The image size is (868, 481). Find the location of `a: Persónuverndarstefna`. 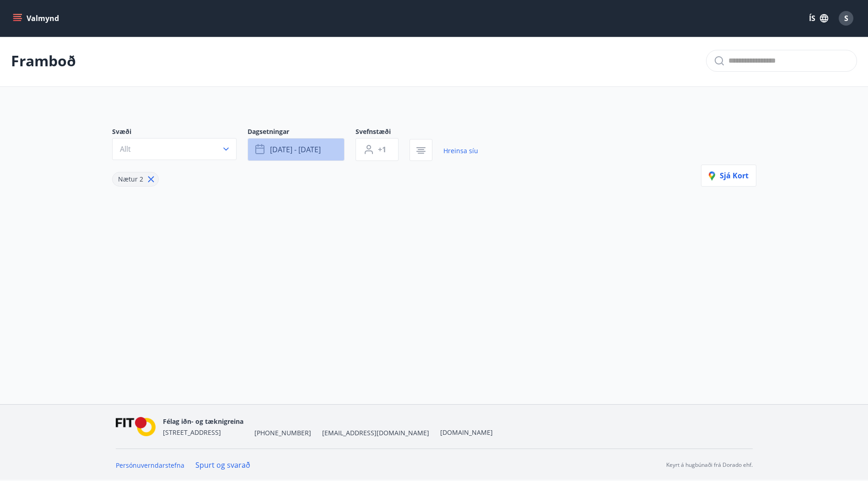

a: Persónuverndarstefna is located at coordinates (150, 465).